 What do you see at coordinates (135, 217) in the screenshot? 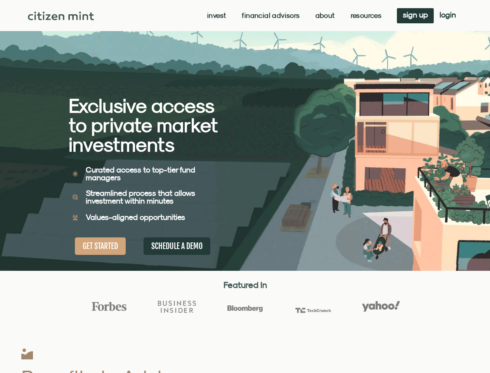
I see `b: Values-aligned opportunities` at bounding box center [135, 217].